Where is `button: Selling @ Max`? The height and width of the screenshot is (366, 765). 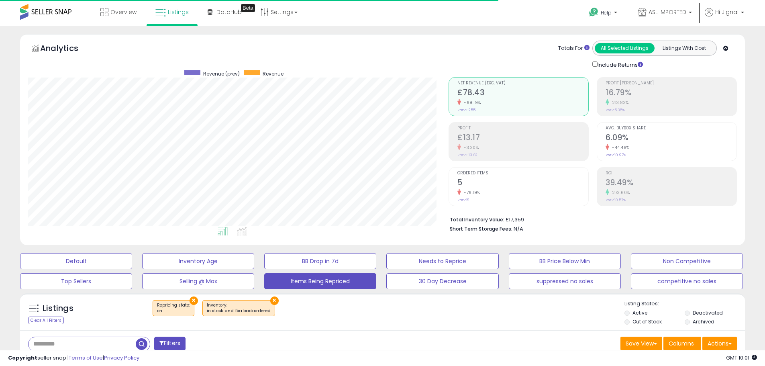
button: Selling @ Max is located at coordinates (198, 281).